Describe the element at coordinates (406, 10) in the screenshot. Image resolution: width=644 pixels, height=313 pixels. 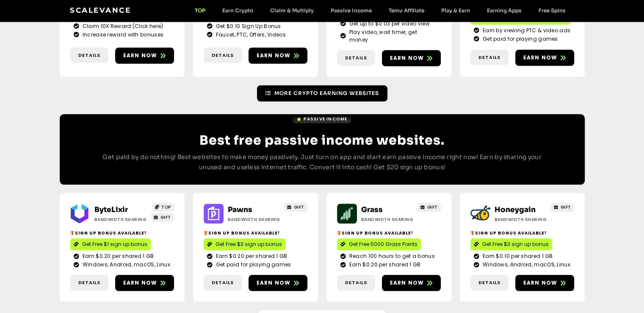
I see `a: Temu Affiliate` at that location.